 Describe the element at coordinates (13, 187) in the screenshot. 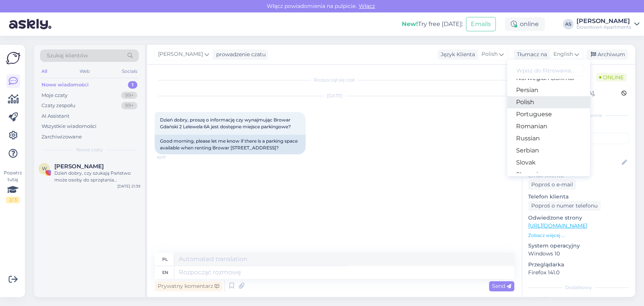

I see `div: Popatrz tutaj` at that location.